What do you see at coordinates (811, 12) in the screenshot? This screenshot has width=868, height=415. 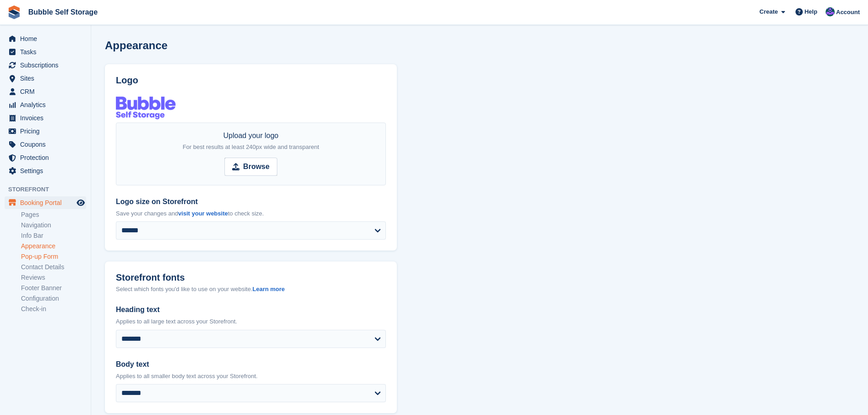 I see `span: Help` at bounding box center [811, 12].